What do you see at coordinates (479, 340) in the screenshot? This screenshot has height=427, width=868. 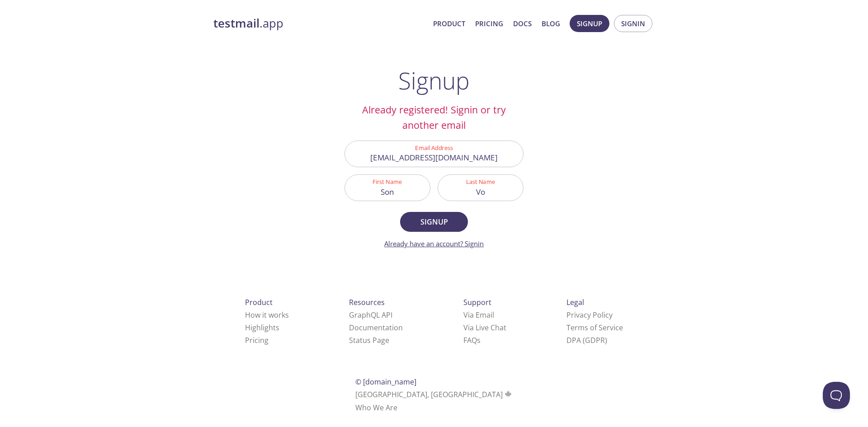 I see `span: s` at bounding box center [479, 340].